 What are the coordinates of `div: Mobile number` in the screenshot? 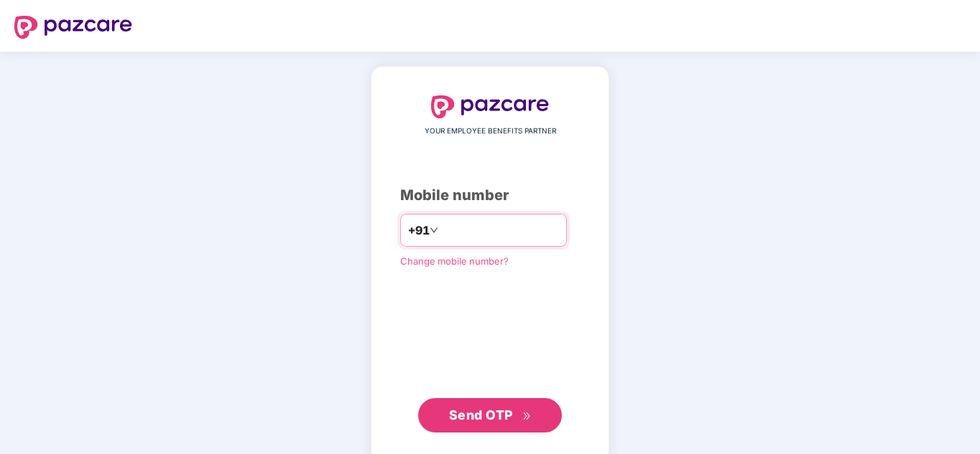 It's located at (490, 195).